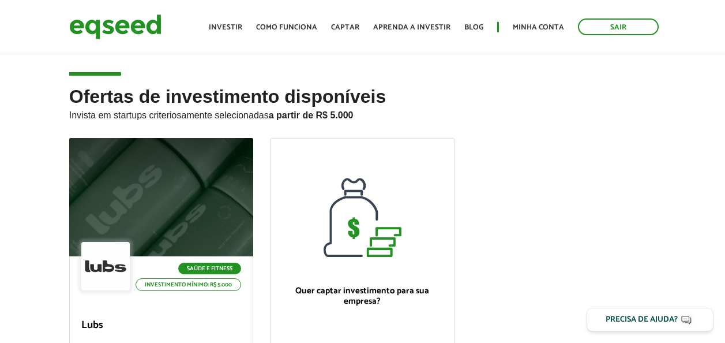 This screenshot has width=725, height=343. What do you see at coordinates (287, 27) in the screenshot?
I see `a: Como funciona` at bounding box center [287, 27].